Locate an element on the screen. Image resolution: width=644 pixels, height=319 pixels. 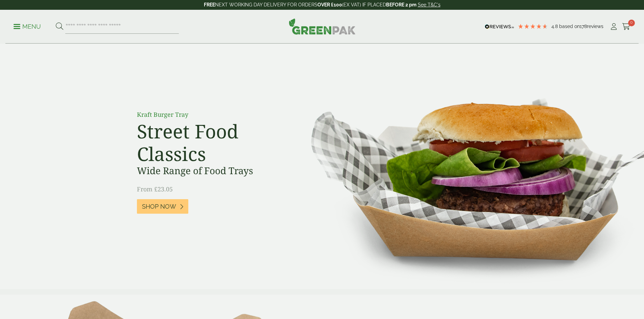
strong: OVER £100 is located at coordinates (330, 5).